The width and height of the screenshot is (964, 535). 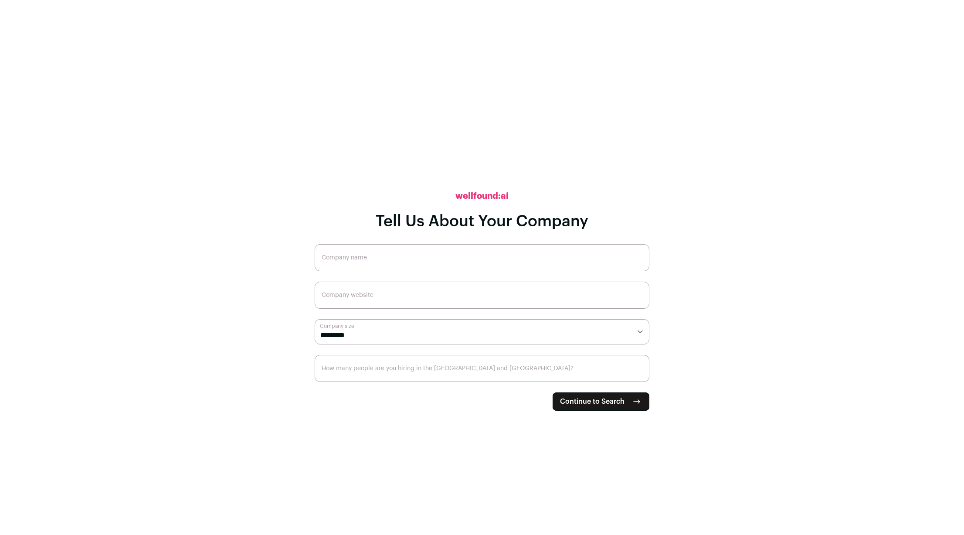 I want to click on h1: Tell Us About Your Company, so click(x=482, y=221).